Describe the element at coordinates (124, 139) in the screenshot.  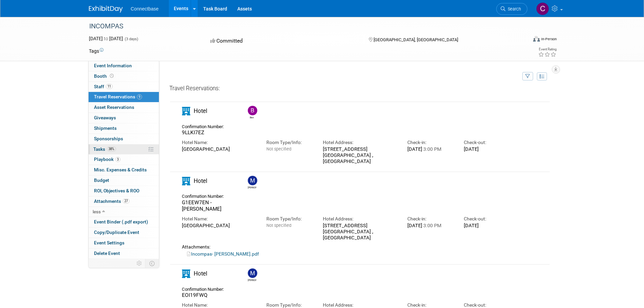
I see `a: Sponsorships` at that location.